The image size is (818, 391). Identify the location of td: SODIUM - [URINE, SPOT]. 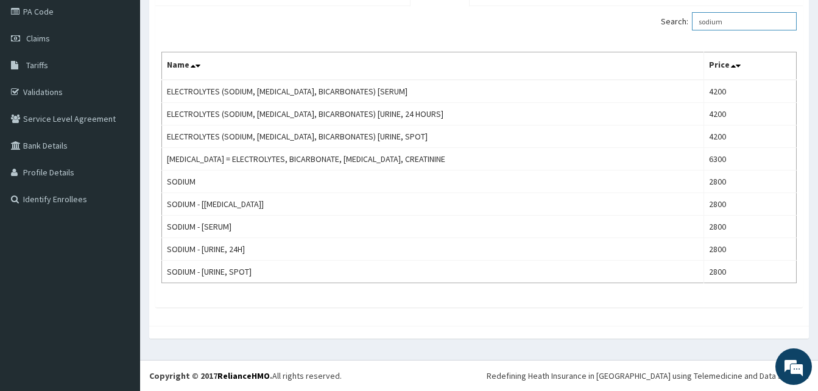
(433, 272).